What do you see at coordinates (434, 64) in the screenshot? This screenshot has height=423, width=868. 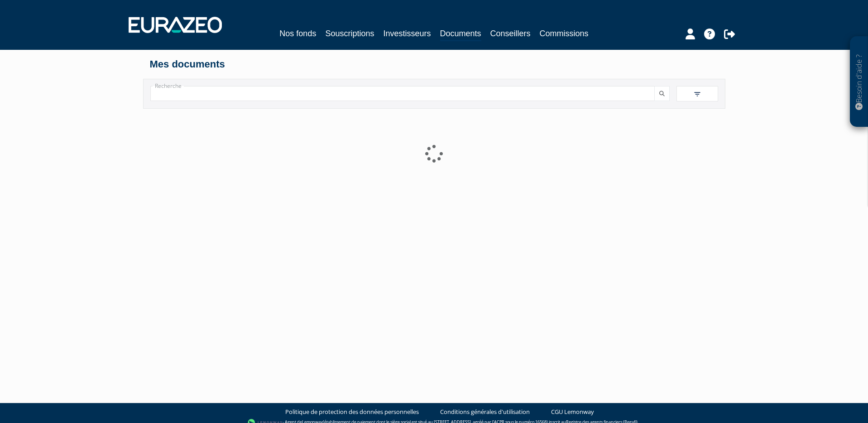 I see `h4: Mes documents` at bounding box center [434, 64].